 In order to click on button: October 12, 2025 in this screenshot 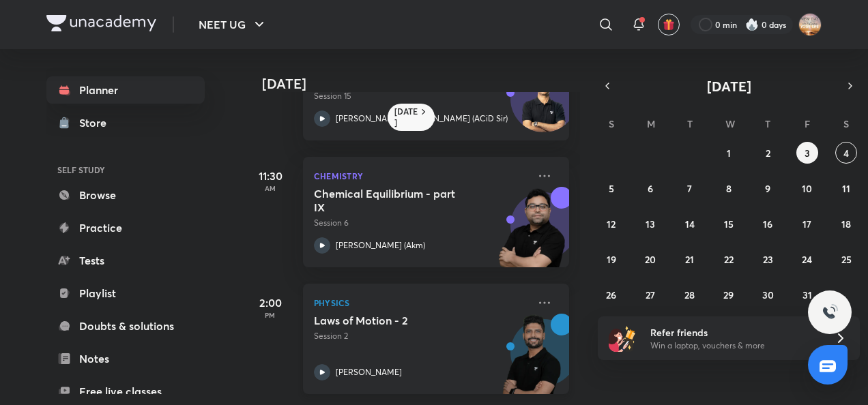, I will do `click(611, 223)`.